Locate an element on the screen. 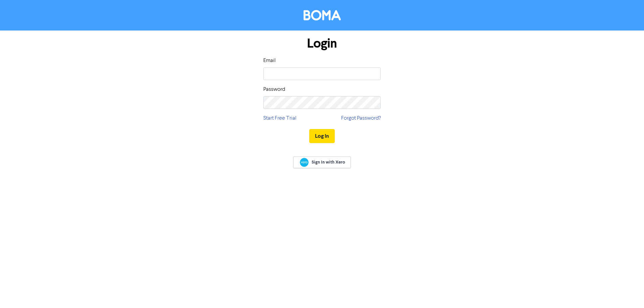 This screenshot has height=308, width=644. h1: Login is located at coordinates (322, 44).